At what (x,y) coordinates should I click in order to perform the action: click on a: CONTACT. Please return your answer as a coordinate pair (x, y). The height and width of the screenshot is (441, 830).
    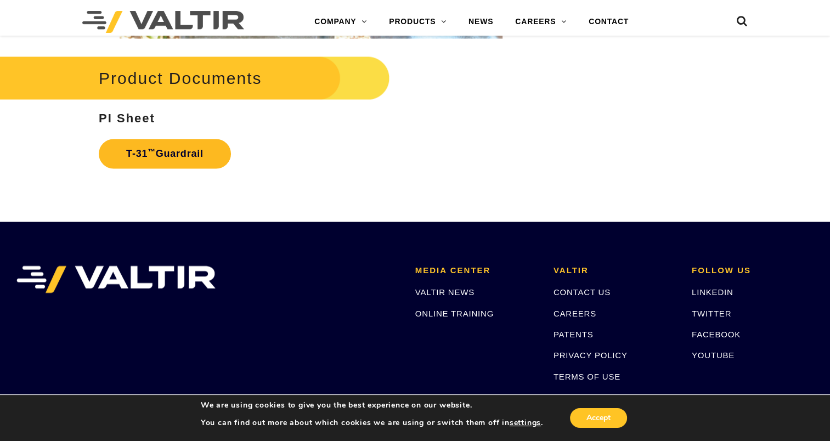
    Looking at the image, I should click on (609, 22).